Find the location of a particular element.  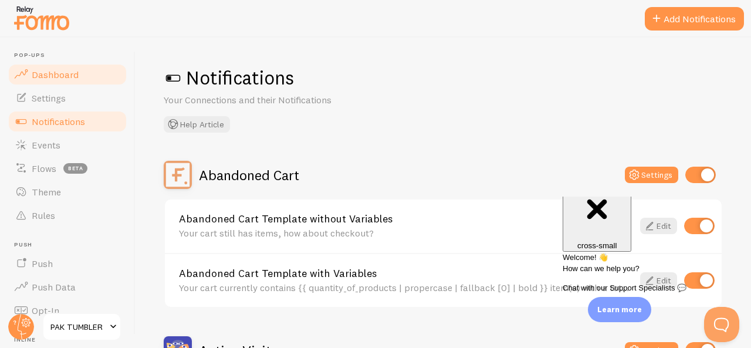

a: Rules is located at coordinates (67, 215).